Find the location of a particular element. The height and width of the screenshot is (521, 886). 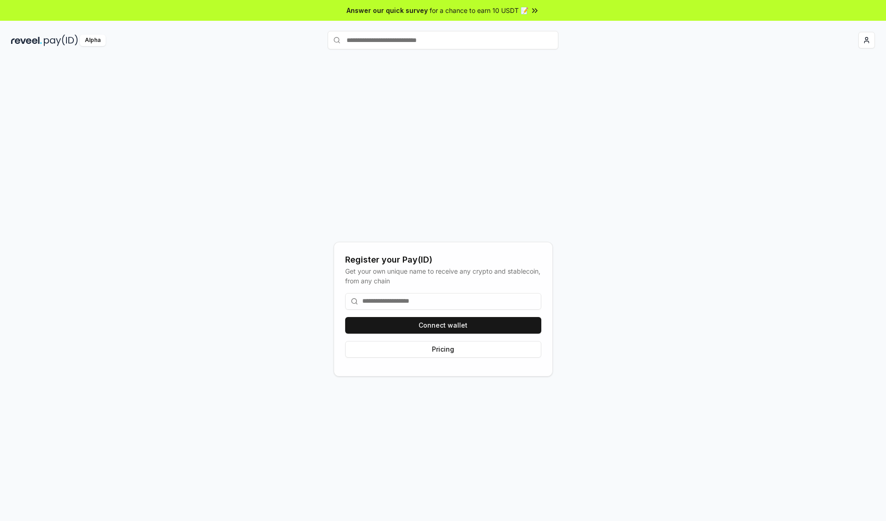

img: reveel_dark is located at coordinates (26, 40).